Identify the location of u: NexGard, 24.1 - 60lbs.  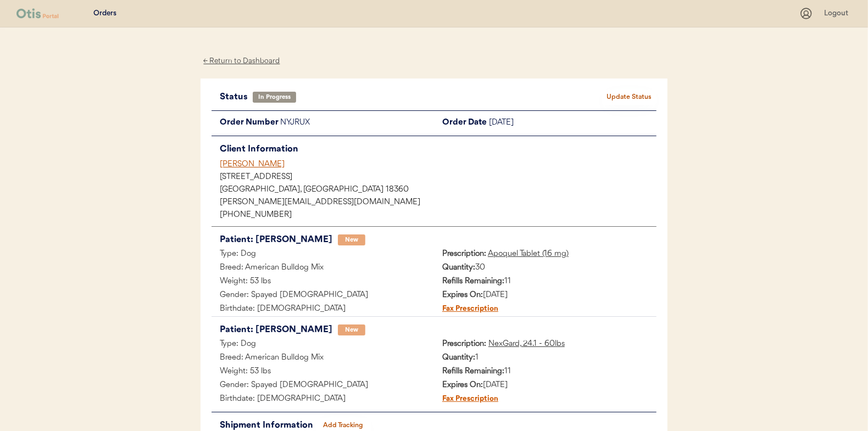
(526, 344).